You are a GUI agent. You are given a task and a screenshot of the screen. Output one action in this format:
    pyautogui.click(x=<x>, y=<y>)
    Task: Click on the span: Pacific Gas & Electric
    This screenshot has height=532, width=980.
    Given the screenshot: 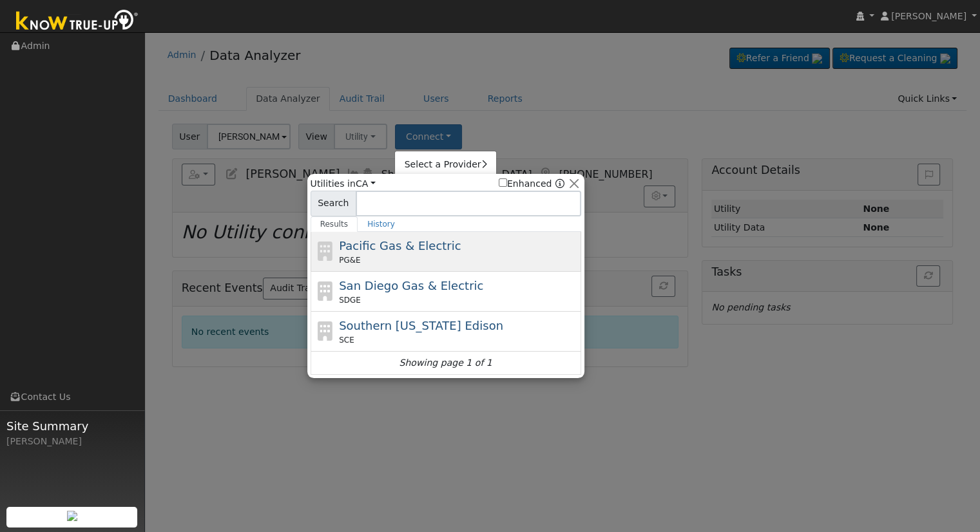 What is the action you would take?
    pyautogui.click(x=399, y=245)
    